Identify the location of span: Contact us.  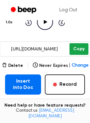
(45, 113).